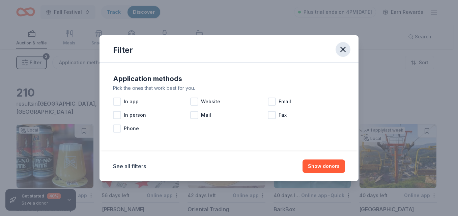  What do you see at coordinates (229, 79) in the screenshot?
I see `div: Application methods` at bounding box center [229, 79].